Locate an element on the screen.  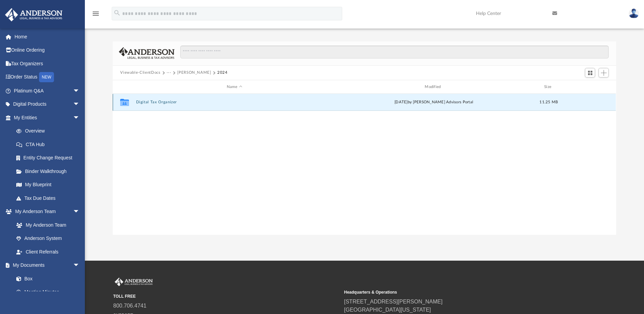
div: Modified is located at coordinates (434, 87).